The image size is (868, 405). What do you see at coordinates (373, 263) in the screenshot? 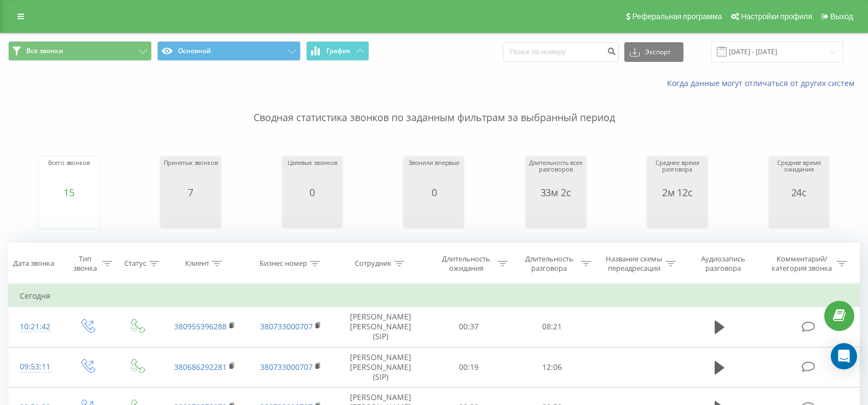
I see `div: Сотрудник` at bounding box center [373, 263].